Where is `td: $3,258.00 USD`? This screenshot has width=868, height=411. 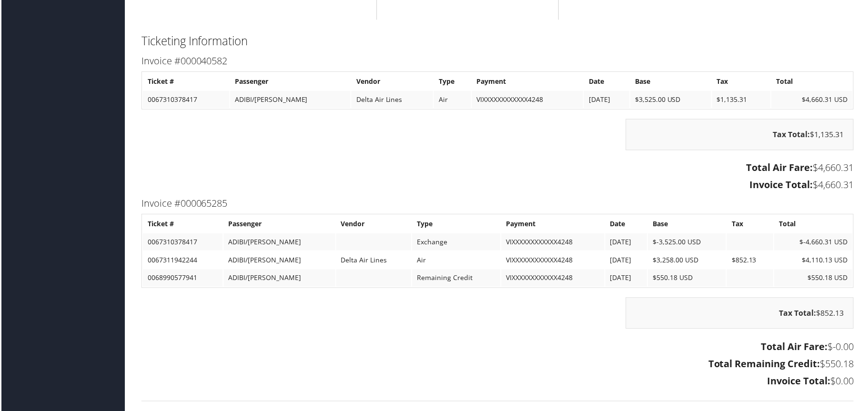 td: $3,258.00 USD is located at coordinates (688, 261).